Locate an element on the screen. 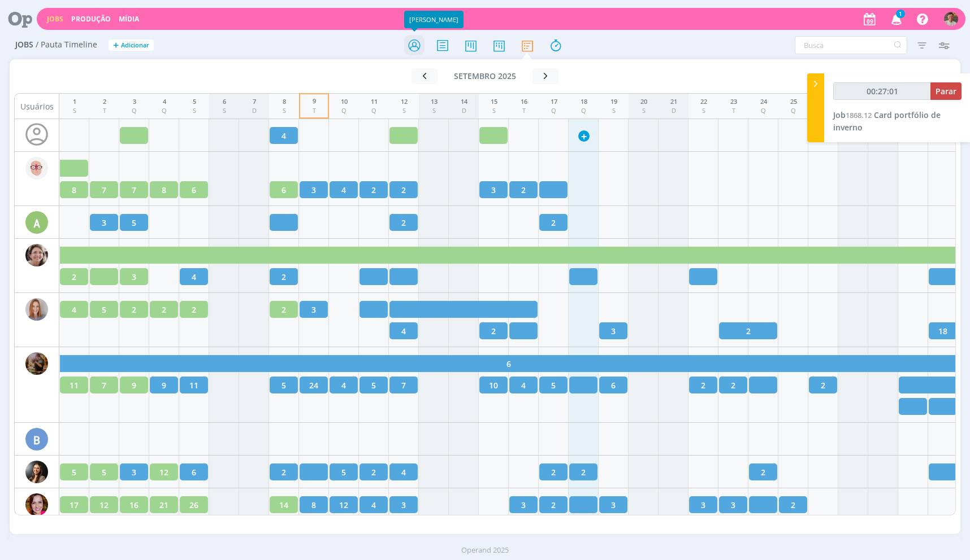  div: 6 is located at coordinates (225, 101).